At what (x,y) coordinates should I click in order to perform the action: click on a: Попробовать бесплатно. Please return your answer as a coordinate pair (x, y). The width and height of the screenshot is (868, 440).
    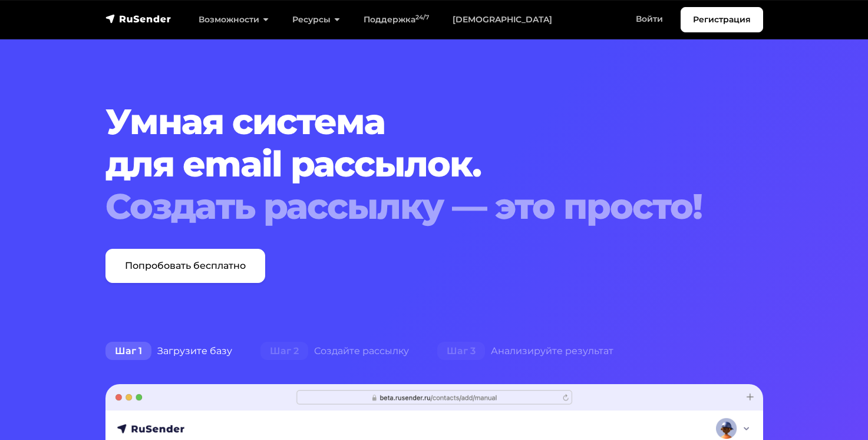
    Looking at the image, I should click on (185, 266).